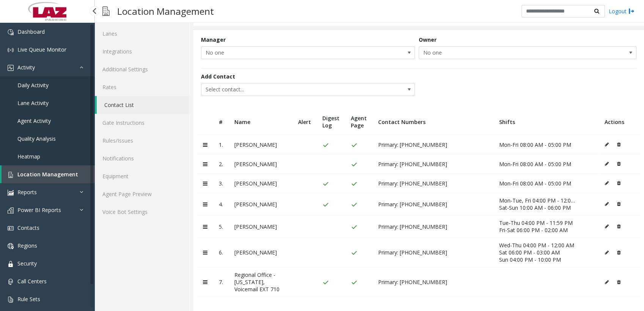 This screenshot has width=644, height=311. I want to click on th: Name, so click(261, 122).